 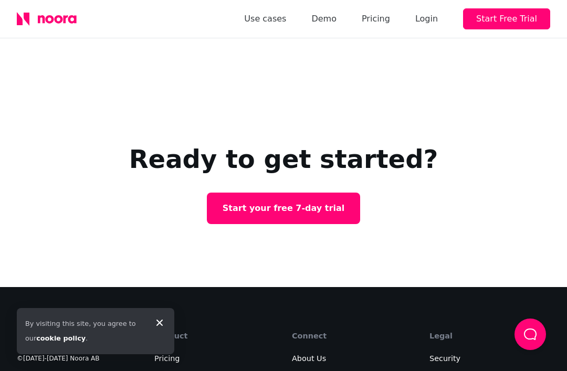 What do you see at coordinates (85, 331) in the screenshot?
I see `div: By visiting this site, you agree to our .` at bounding box center [85, 331].